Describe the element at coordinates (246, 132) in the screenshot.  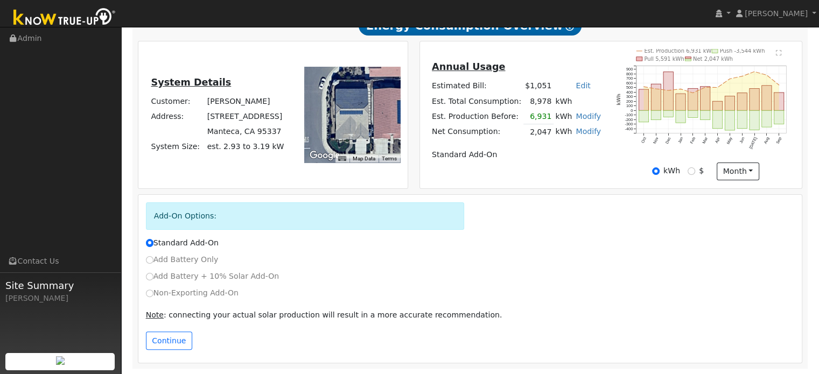
I see `td: Manteca, CA 95337` at that location.